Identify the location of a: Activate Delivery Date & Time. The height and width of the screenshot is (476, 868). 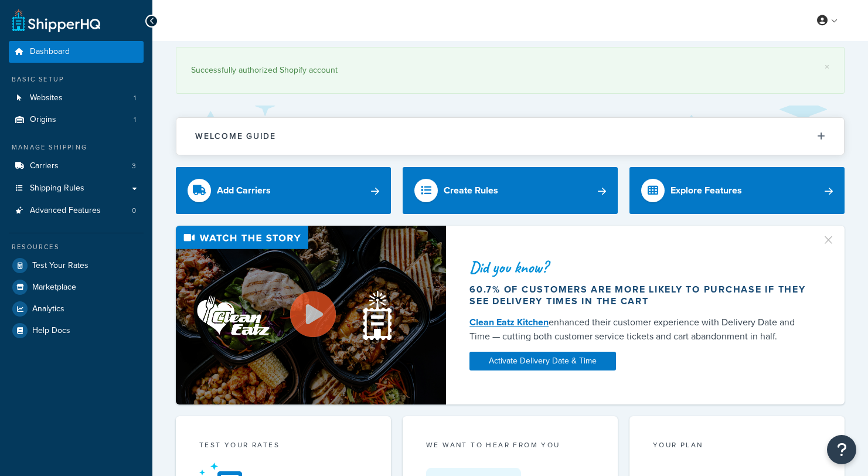
(543, 362).